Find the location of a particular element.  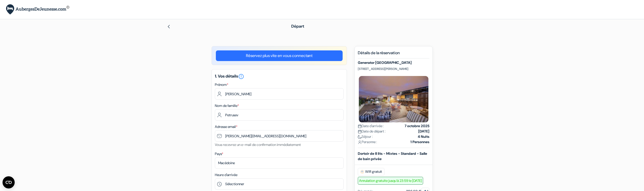

h5: Détails de la réservation is located at coordinates (393, 54).